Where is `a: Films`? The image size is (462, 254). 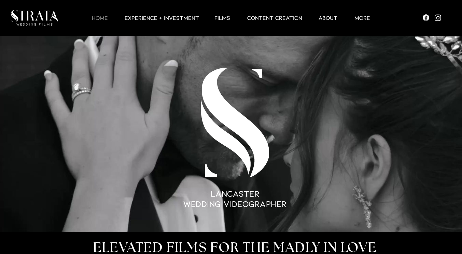 a: Films is located at coordinates (222, 18).